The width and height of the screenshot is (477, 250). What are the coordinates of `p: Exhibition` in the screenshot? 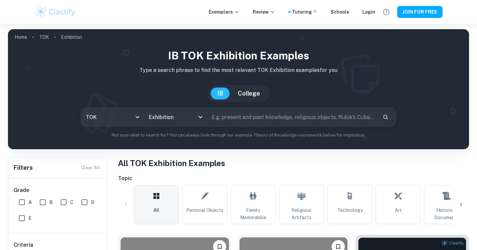 It's located at (72, 37).